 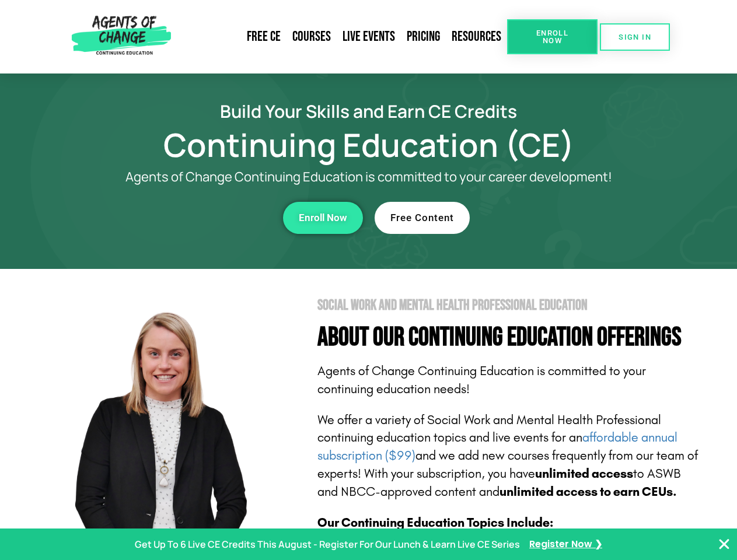 I want to click on button: Close Banner, so click(x=724, y=544).